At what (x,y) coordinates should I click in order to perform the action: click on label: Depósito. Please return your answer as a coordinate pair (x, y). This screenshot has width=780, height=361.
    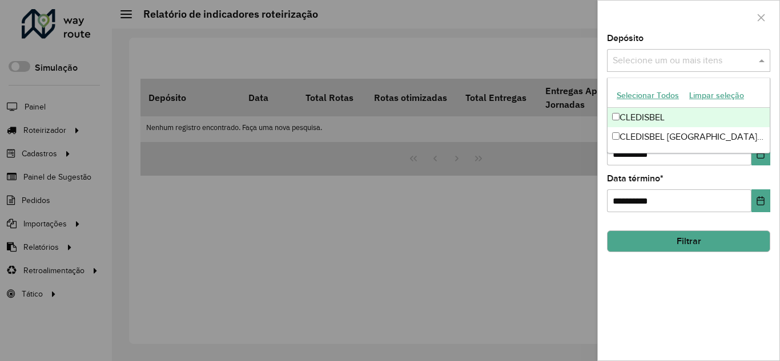
    Looking at the image, I should click on (625, 38).